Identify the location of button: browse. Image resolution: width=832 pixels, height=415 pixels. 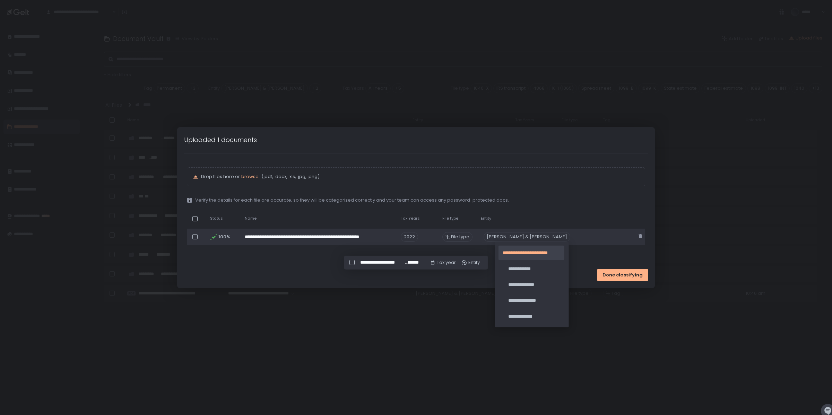
(250, 177).